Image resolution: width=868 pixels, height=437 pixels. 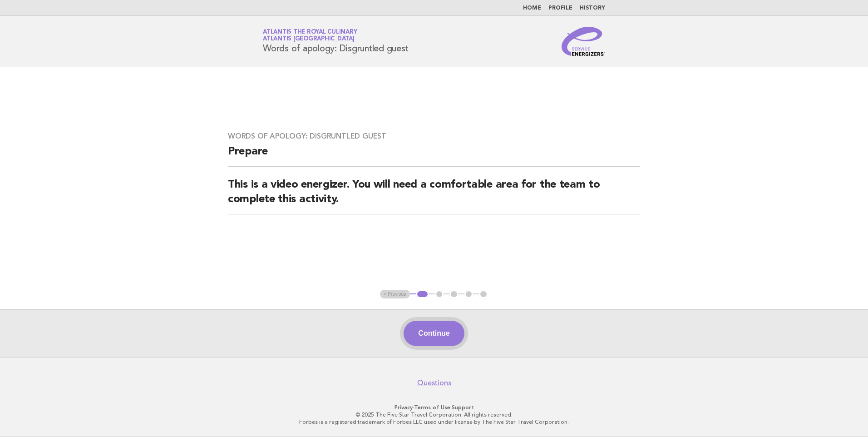 What do you see at coordinates (434, 422) in the screenshot?
I see `p: Forbes is a registered trademark of Forbes LLC used under license by The Five Star Travel Corpora...` at bounding box center [434, 422].